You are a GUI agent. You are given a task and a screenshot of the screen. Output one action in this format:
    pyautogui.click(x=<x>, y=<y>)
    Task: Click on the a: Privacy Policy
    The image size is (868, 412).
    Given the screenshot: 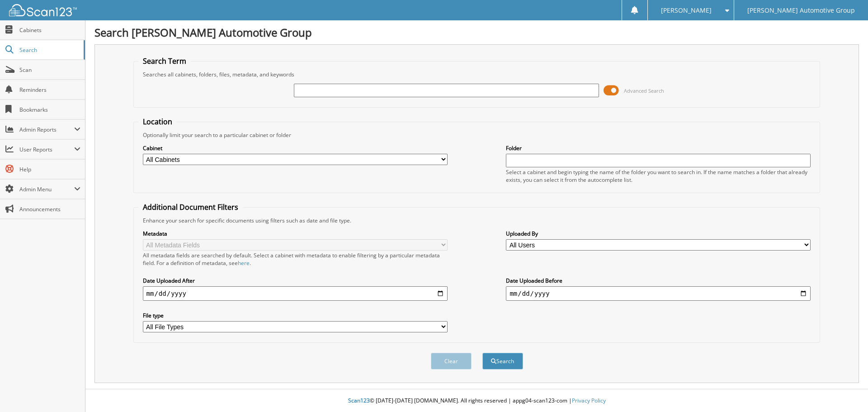 What is the action you would take?
    pyautogui.click(x=589, y=400)
    